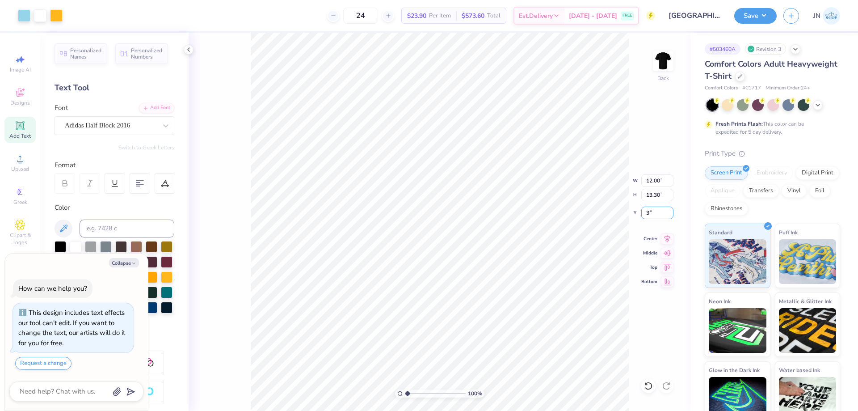 The width and height of the screenshot is (858, 411). I want to click on div: Transfers, so click(761, 191).